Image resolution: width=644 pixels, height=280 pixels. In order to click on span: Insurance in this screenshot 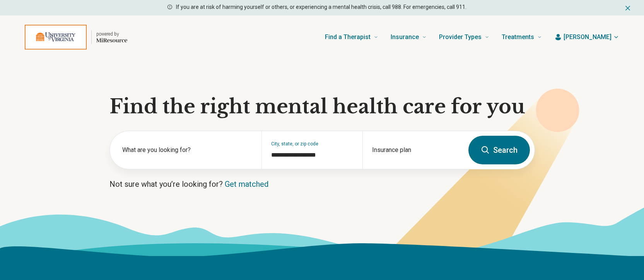, I will do `click(404, 37)`.